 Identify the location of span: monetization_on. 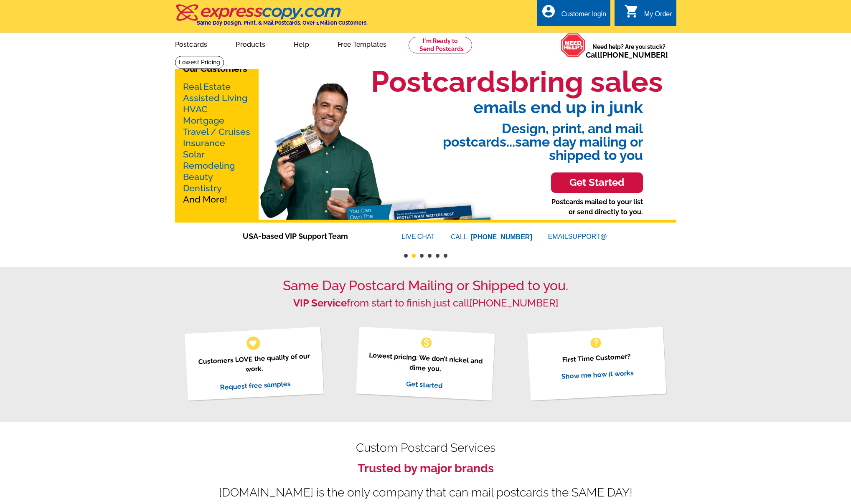
(427, 343).